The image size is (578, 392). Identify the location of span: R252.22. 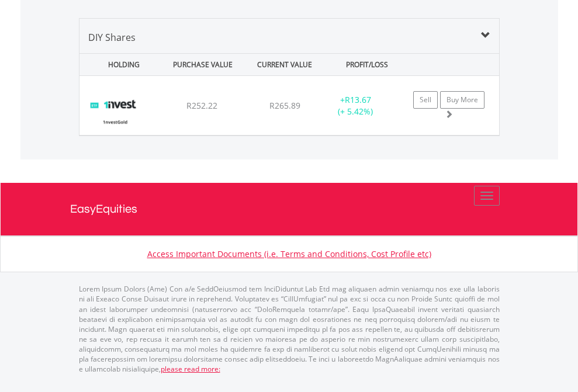
(202, 105).